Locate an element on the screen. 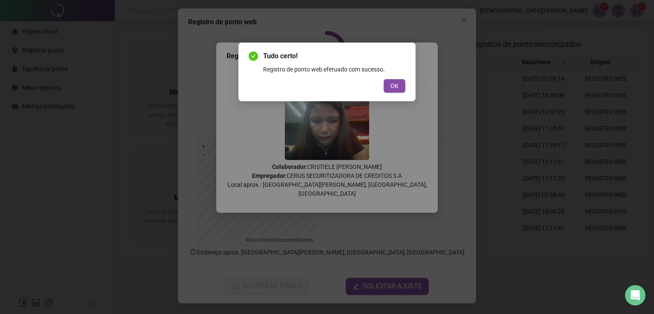 This screenshot has width=654, height=314. button: OK is located at coordinates (394, 86).